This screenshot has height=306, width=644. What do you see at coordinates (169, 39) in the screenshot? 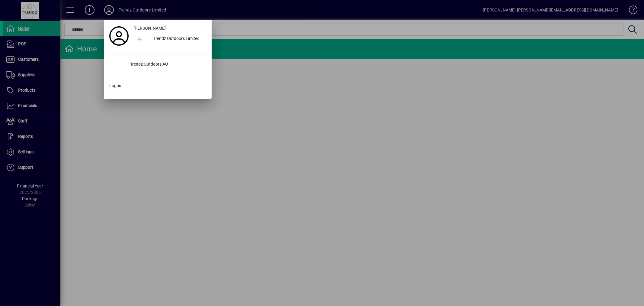
I see `button: Trendz Outdoors Limited` at bounding box center [169, 39].